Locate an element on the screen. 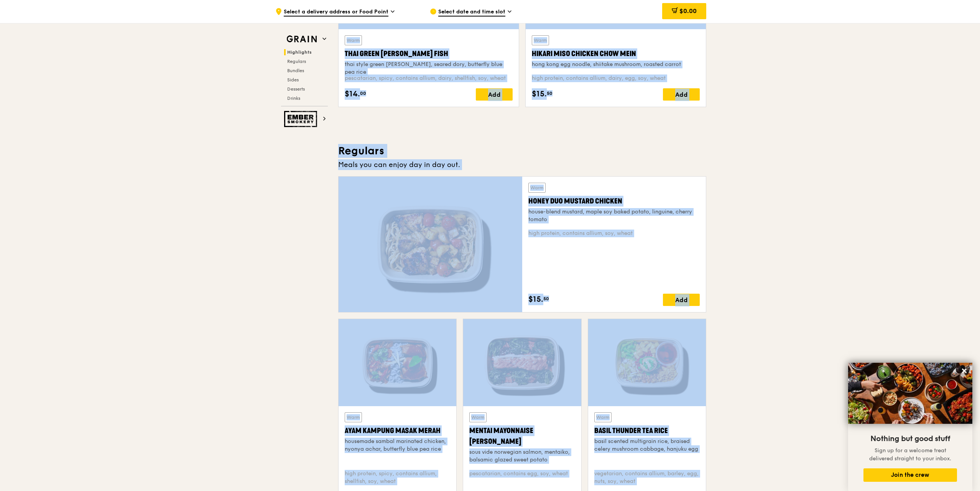  div: Meals you can enjoy day in day out. is located at coordinates (522, 165).